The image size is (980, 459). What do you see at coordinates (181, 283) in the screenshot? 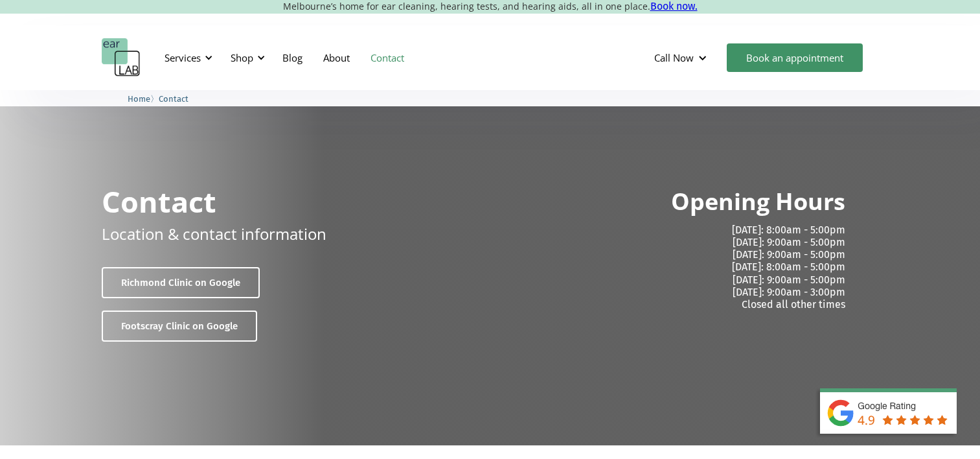
I see `a: Richmond Clinic on Google` at bounding box center [181, 283].